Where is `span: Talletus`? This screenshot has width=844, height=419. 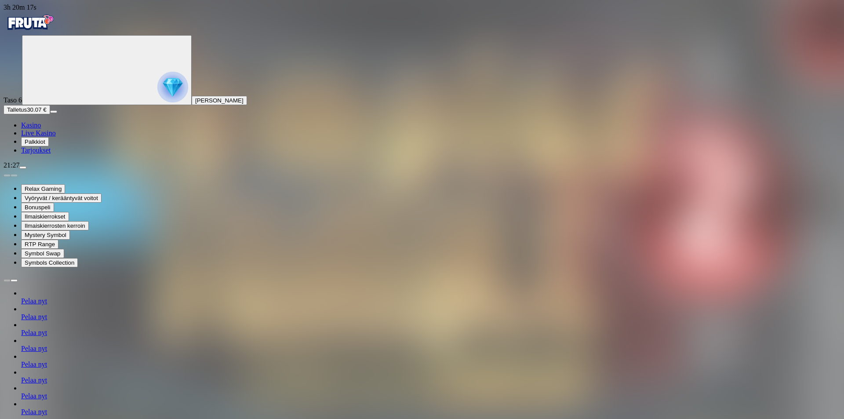 span: Talletus is located at coordinates (17, 109).